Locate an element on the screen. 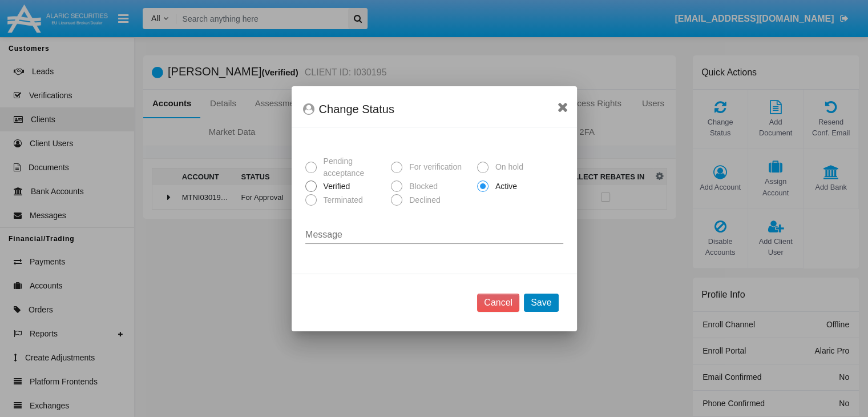 This screenshot has width=868, height=417. button: Cancel is located at coordinates (498, 302).